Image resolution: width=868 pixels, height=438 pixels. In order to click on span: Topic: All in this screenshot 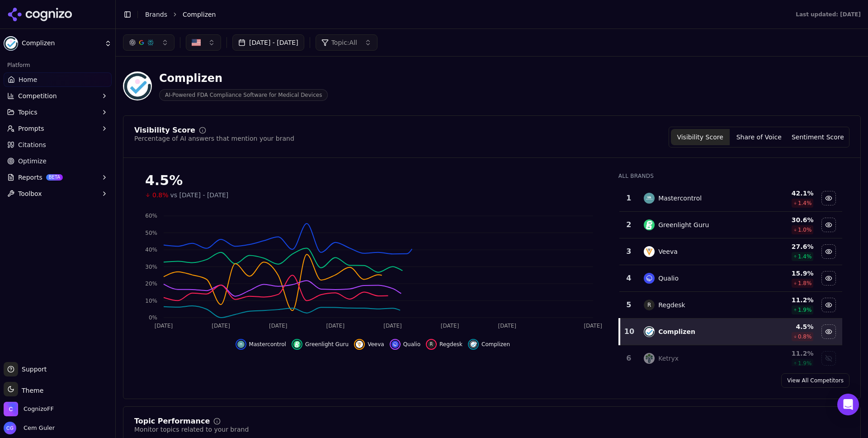, I will do `click(344, 43)`.